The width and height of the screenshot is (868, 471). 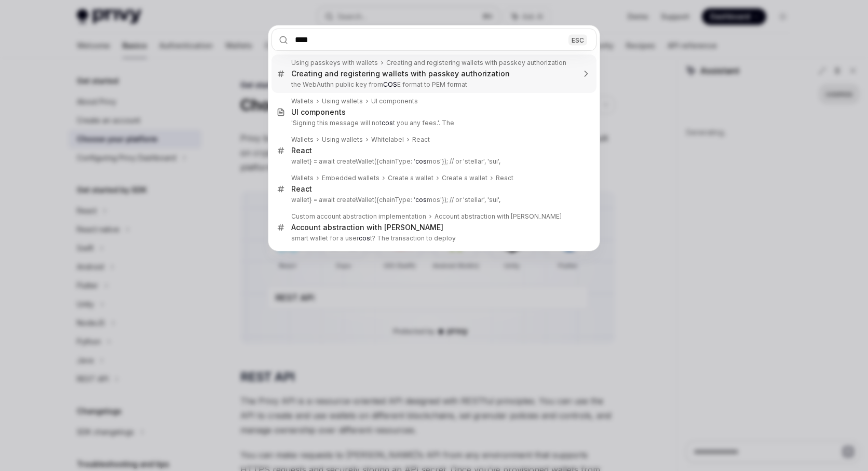 What do you see at coordinates (350, 178) in the screenshot?
I see `div: Embedded wallets` at bounding box center [350, 178].